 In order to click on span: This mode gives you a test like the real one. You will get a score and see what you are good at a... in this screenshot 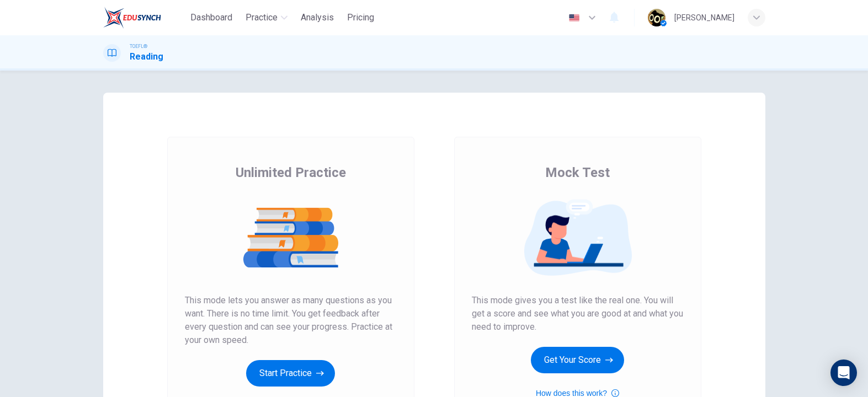, I will do `click(578, 314)`.